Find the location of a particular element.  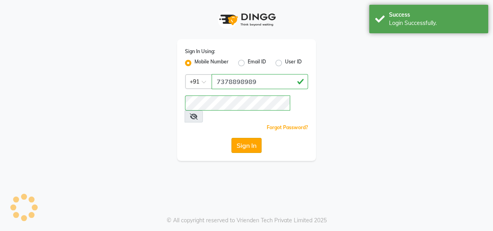

button: Sign In is located at coordinates (247, 146).